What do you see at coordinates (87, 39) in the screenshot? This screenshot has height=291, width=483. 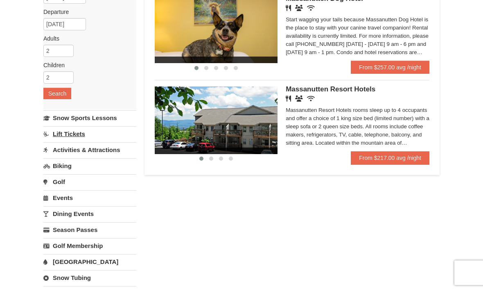 I see `label: Adults` at bounding box center [87, 39].